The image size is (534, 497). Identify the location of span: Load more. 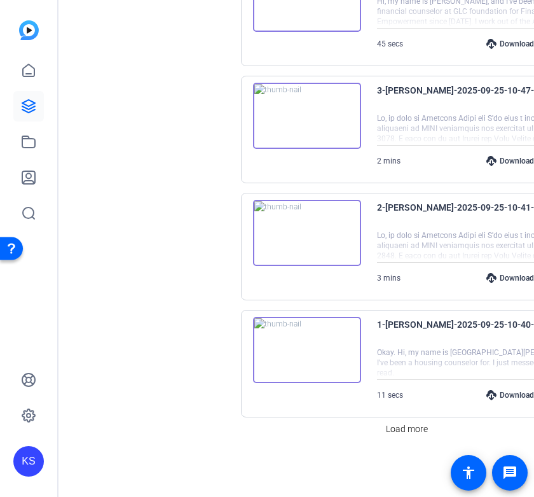
(407, 429).